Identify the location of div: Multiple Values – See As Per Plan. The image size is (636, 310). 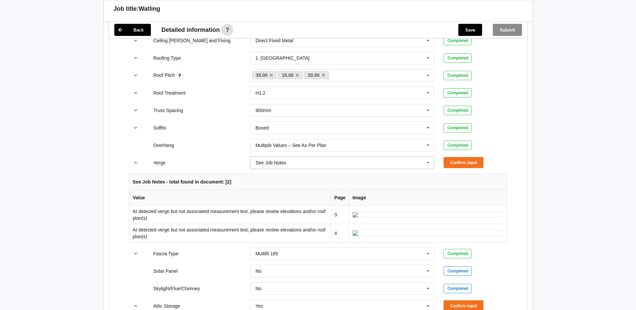
(291, 145).